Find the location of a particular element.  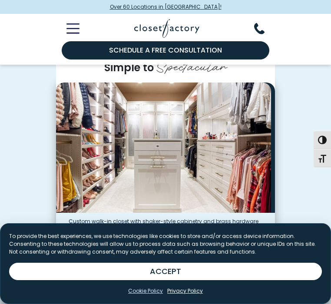

span: Spectacular is located at coordinates (192, 65).